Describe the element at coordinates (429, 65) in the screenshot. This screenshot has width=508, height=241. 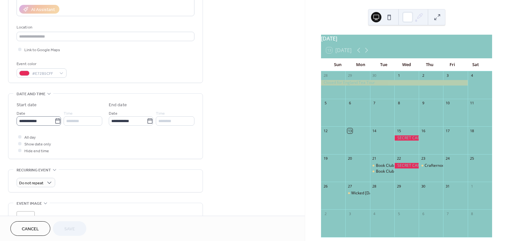
I see `div: Thu` at that location.